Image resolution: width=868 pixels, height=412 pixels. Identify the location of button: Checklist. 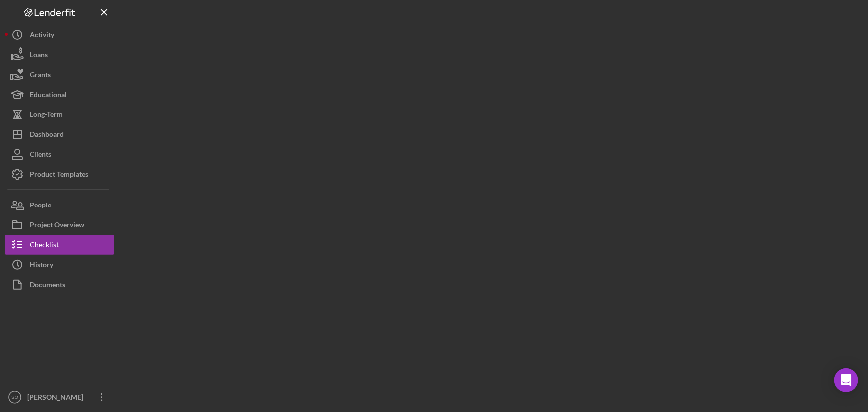
(60, 245).